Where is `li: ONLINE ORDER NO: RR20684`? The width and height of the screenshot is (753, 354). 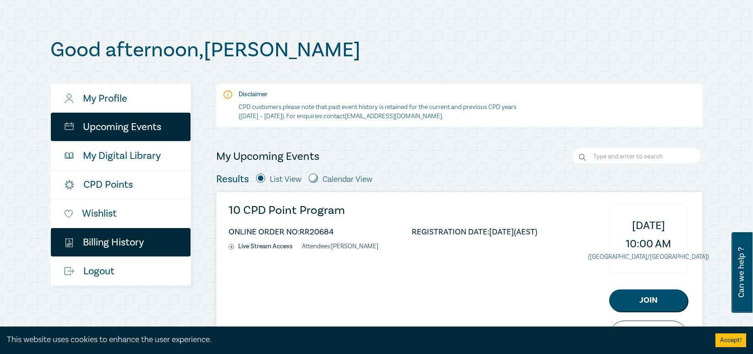 li: ONLINE ORDER NO: RR20684 is located at coordinates (281, 232).